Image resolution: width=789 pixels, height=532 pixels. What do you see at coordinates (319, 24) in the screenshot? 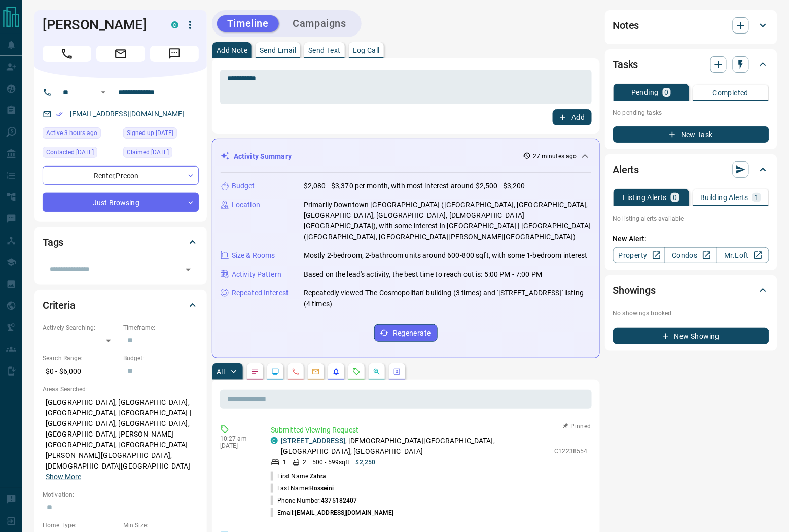
I see `button: Campaigns` at bounding box center [319, 24].